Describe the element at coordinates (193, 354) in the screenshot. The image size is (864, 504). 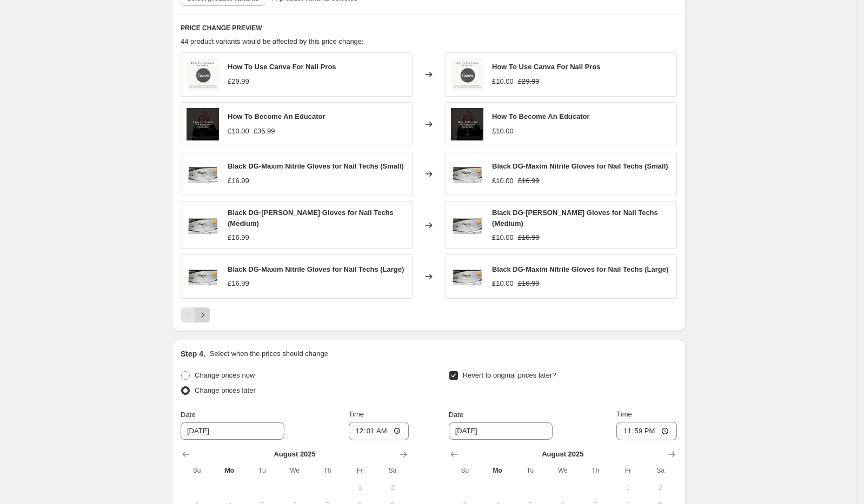
I see `h2: Step 4.` at that location.